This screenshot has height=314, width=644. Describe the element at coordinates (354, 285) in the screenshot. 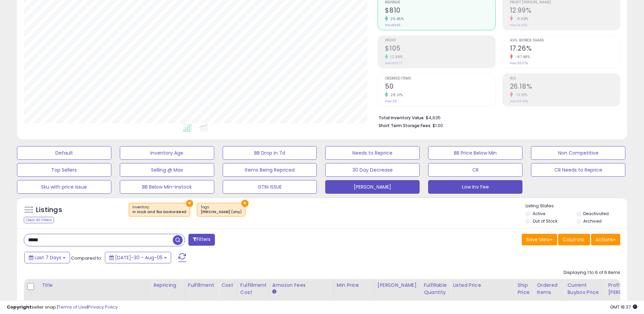

I see `div: Min Price` at that location.